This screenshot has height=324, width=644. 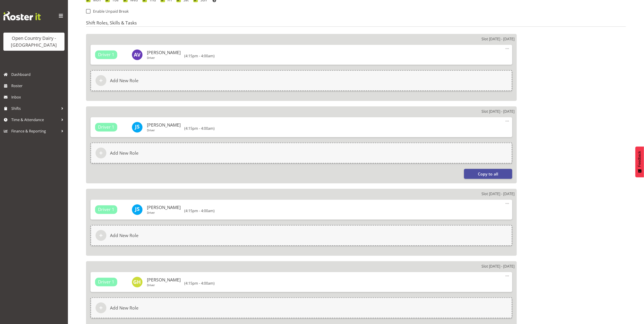 What do you see at coordinates (640, 162) in the screenshot?
I see `button: Feedback - Show survey` at bounding box center [640, 162].